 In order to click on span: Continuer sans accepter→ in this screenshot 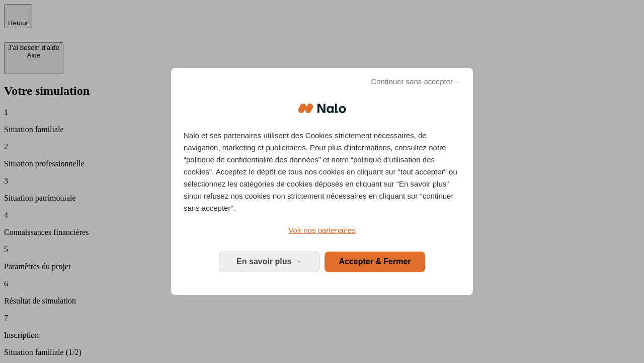, I will do `click(416, 82)`.